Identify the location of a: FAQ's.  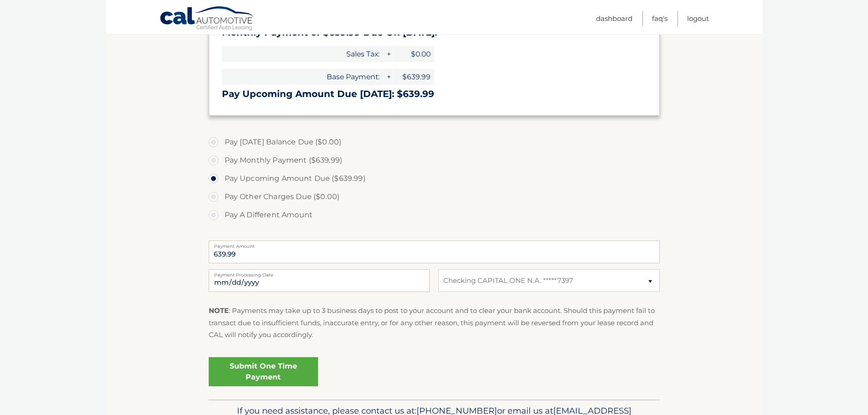
(660, 18).